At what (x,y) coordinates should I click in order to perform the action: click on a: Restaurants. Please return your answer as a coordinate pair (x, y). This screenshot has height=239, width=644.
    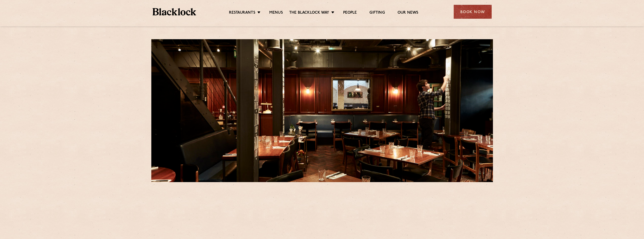
    Looking at the image, I should click on (242, 13).